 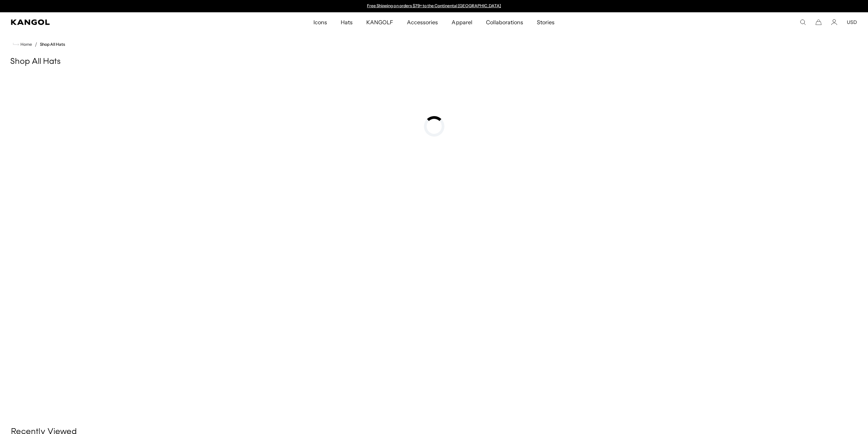 I want to click on a: KANGOLF, so click(x=380, y=22).